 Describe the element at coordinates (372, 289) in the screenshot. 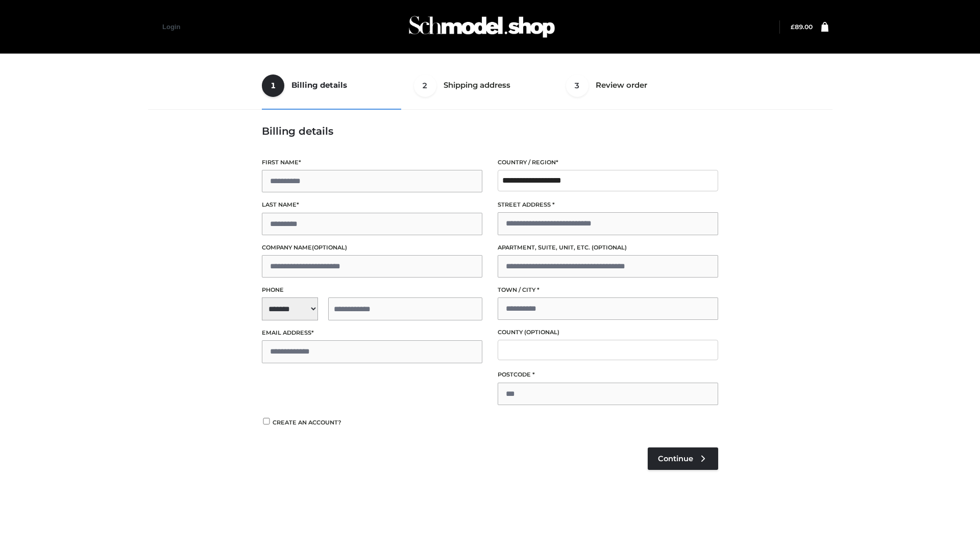

I see `label: Phone` at that location.